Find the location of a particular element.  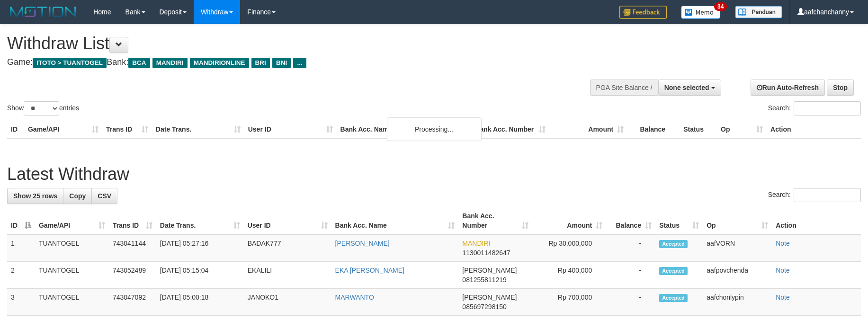

td: 2 is located at coordinates (21, 275).